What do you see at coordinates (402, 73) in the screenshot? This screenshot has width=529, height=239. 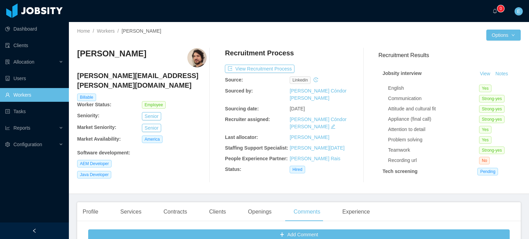 I see `strong: Jobsity interview` at bounding box center [402, 73].